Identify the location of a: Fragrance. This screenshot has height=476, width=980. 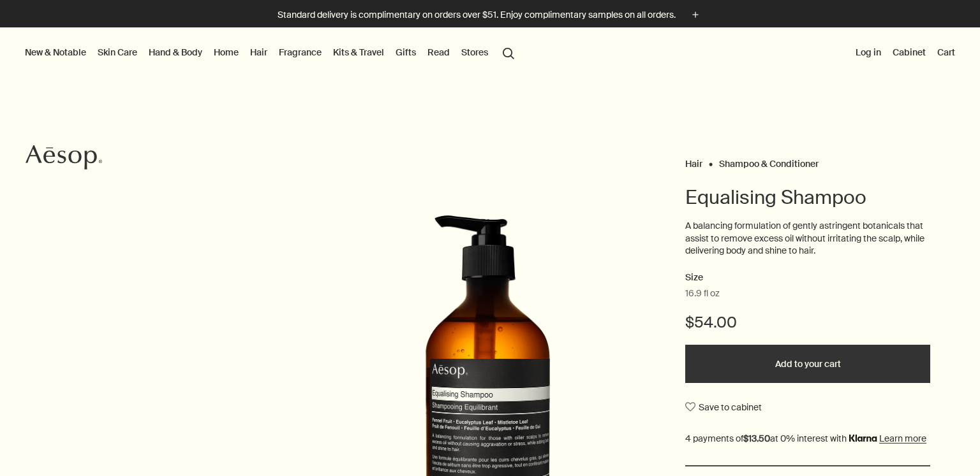
(300, 52).